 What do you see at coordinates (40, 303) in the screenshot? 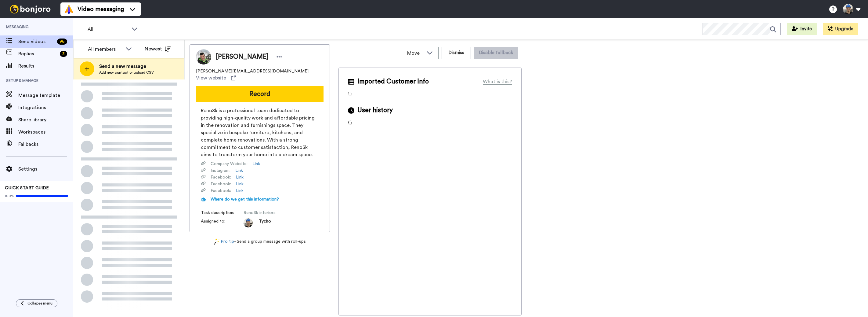
I see `span: Collapse menu` at bounding box center [40, 303].